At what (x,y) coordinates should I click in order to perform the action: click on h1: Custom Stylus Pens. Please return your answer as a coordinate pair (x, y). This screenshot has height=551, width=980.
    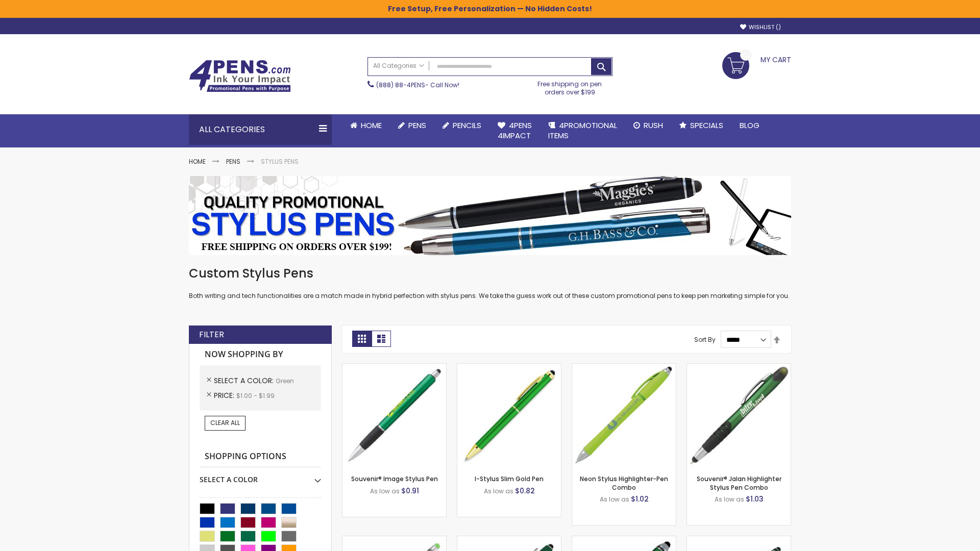
    Looking at the image, I should click on (490, 273).